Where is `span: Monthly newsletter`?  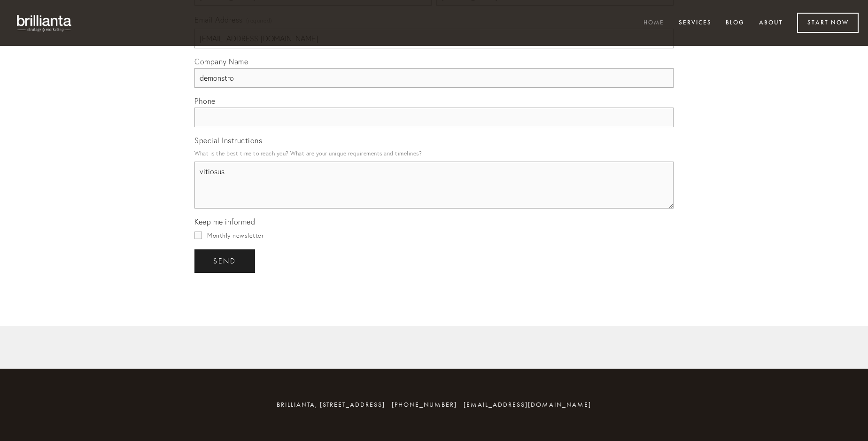
span: Monthly newsletter is located at coordinates (236, 235).